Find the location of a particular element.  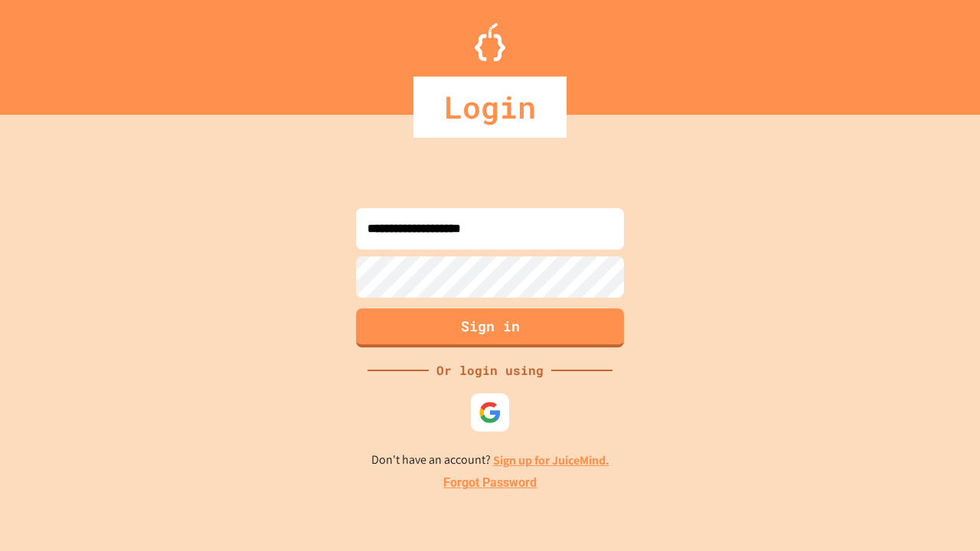

button: Sign in is located at coordinates (490, 328).